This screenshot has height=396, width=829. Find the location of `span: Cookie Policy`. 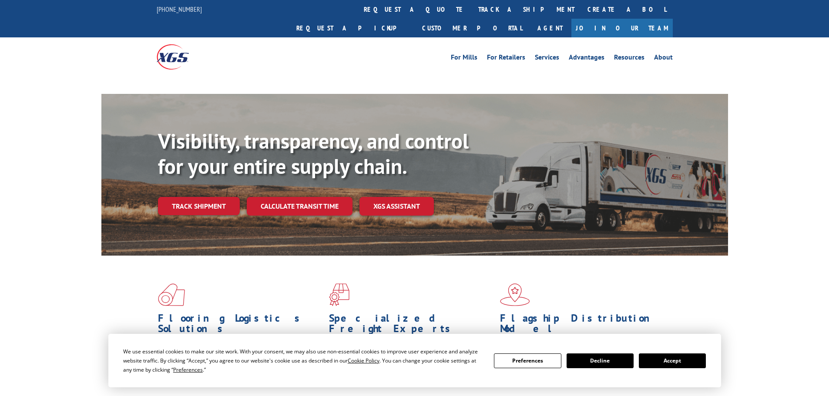

span: Cookie Policy is located at coordinates (363, 361).